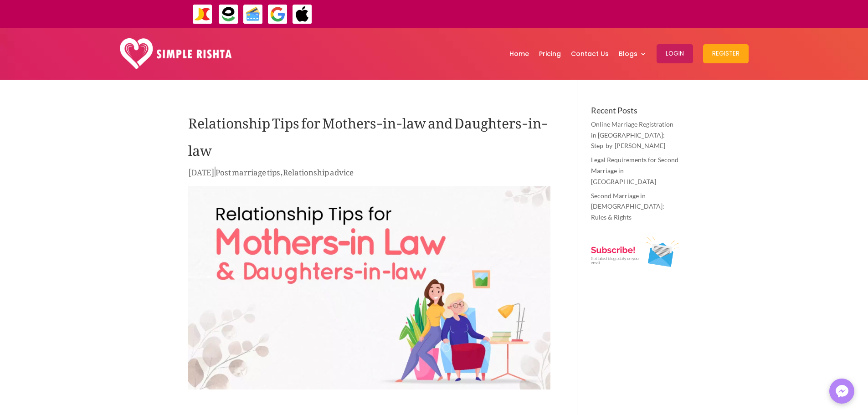 This screenshot has height=415, width=868. What do you see at coordinates (675, 54) in the screenshot?
I see `a: Login` at bounding box center [675, 54].